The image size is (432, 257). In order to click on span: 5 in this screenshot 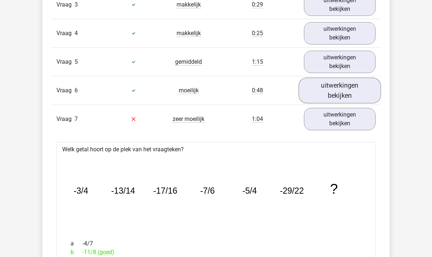, I will do `click(76, 62)`.